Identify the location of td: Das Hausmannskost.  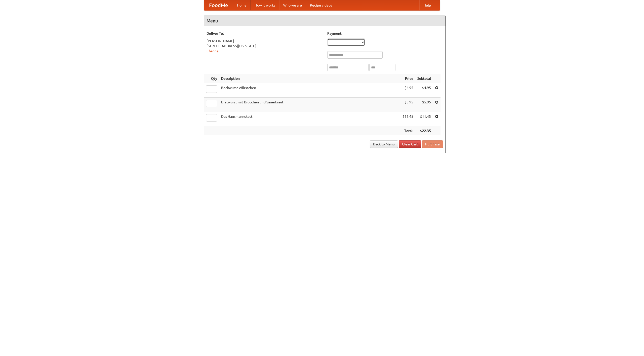
(310, 119).